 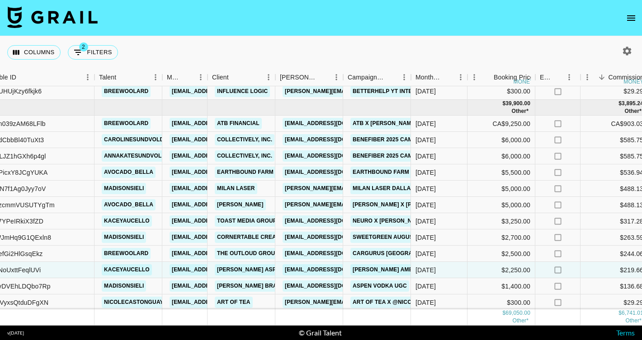 I want to click on a: ATB Financial, so click(x=238, y=123).